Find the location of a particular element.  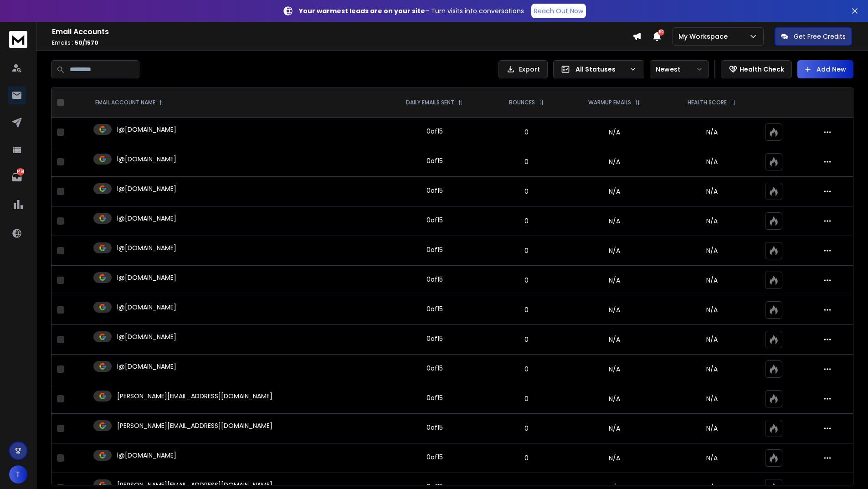

button: T is located at coordinates (18, 474).